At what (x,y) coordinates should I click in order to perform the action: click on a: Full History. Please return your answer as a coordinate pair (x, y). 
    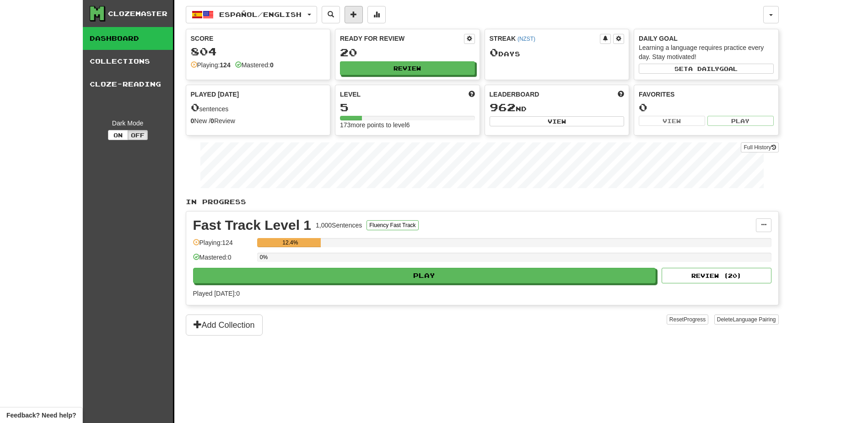
    Looking at the image, I should click on (759, 148).